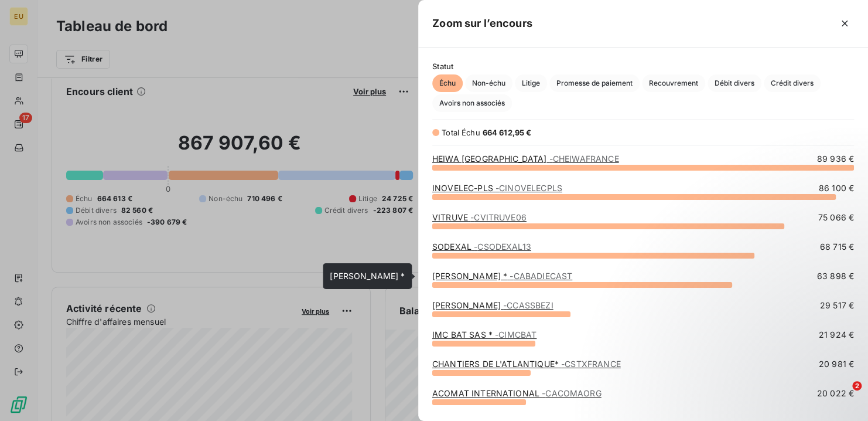 This screenshot has height=421, width=868. I want to click on span: 664 612,95 €, so click(507, 132).